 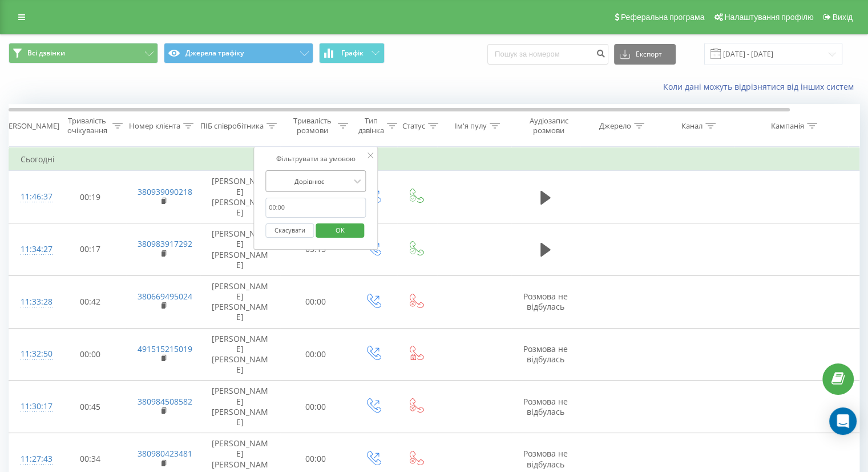 I want to click on div: Ім'я пулу, so click(x=471, y=126).